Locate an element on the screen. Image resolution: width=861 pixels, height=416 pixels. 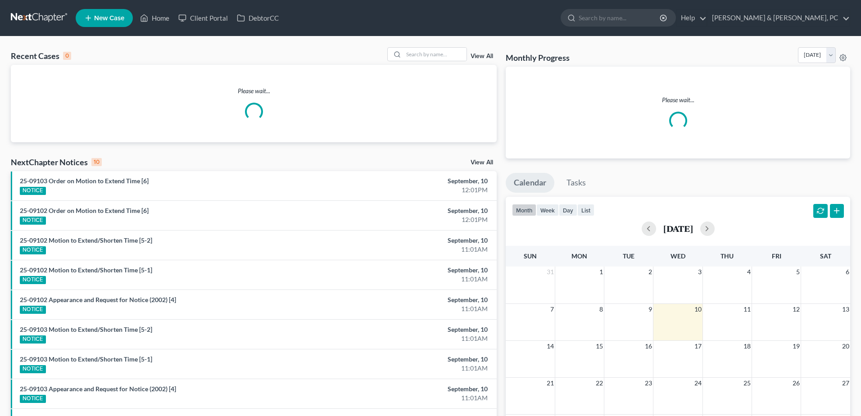
span: 6 is located at coordinates (848, 272).